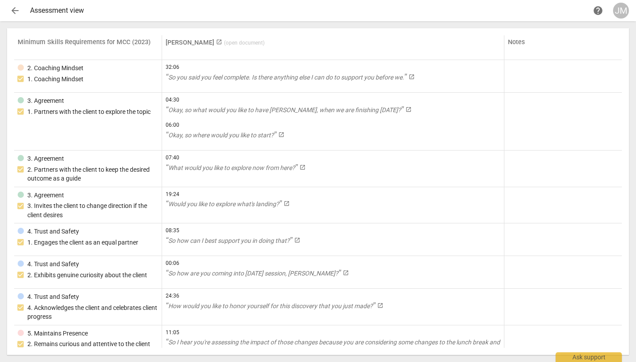  What do you see at coordinates (88, 48) in the screenshot?
I see `th: Minimum Skills Requirements for MCC (2023)` at bounding box center [88, 48].